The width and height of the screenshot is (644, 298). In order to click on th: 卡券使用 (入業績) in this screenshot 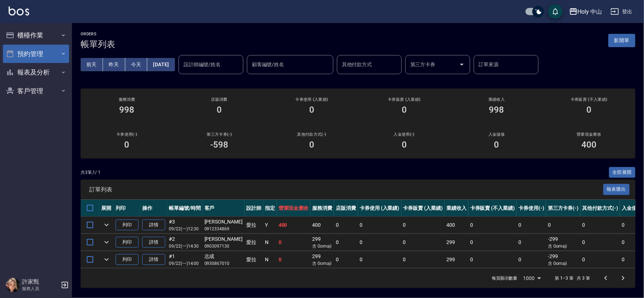, I will do `click(379, 208)`.